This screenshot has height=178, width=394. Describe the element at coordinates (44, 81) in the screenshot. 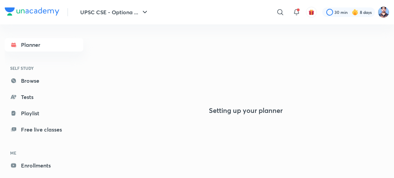

I see `a: Browse` at that location.